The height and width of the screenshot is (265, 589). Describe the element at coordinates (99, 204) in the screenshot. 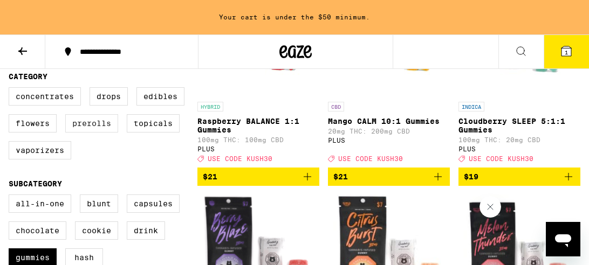

I see `label: Blunt` at that location.